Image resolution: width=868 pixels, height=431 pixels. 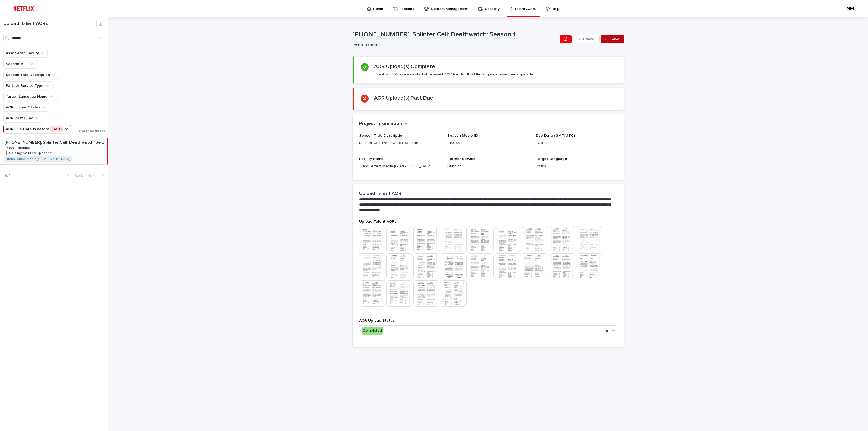 I want to click on h2: Project Information, so click(x=380, y=124).